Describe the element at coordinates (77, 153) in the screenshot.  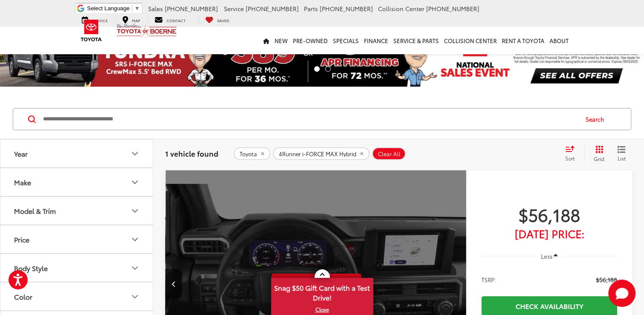
I see `button: YearYear` at that location.